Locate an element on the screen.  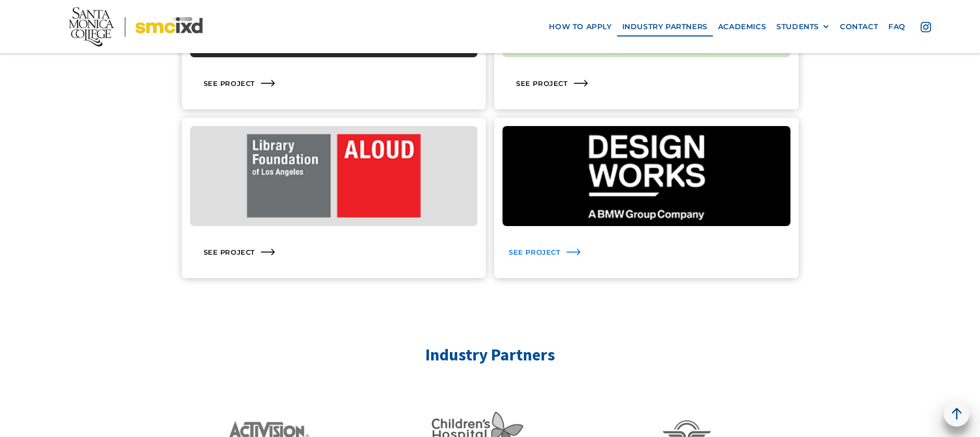
a: industry partners is located at coordinates (665, 27).